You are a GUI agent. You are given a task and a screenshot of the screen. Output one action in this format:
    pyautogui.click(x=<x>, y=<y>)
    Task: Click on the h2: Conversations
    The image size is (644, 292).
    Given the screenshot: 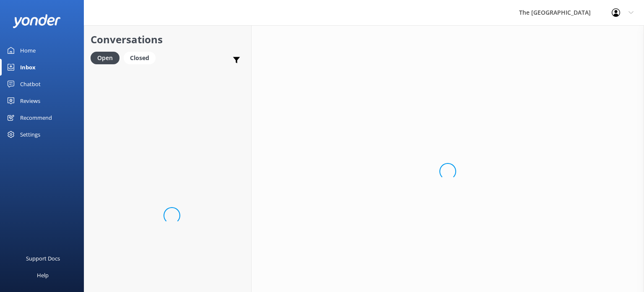 What is the action you would take?
    pyautogui.click(x=168, y=40)
    